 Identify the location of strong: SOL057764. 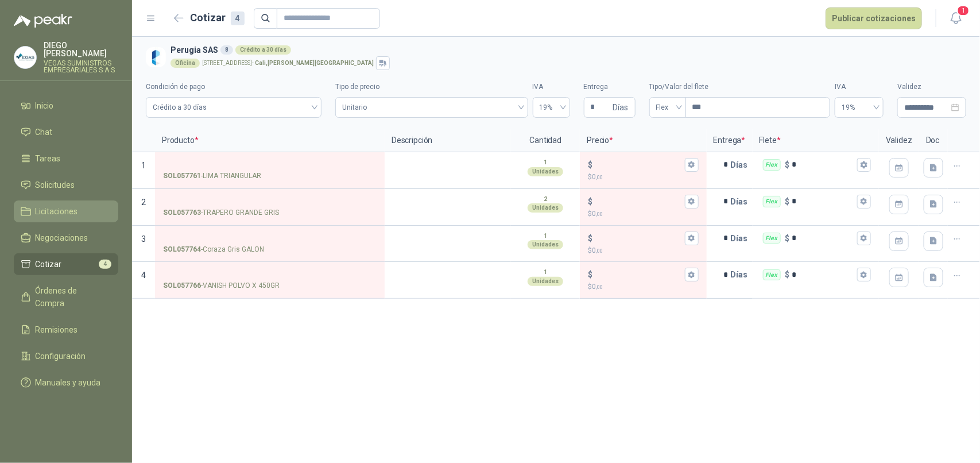
(182, 249).